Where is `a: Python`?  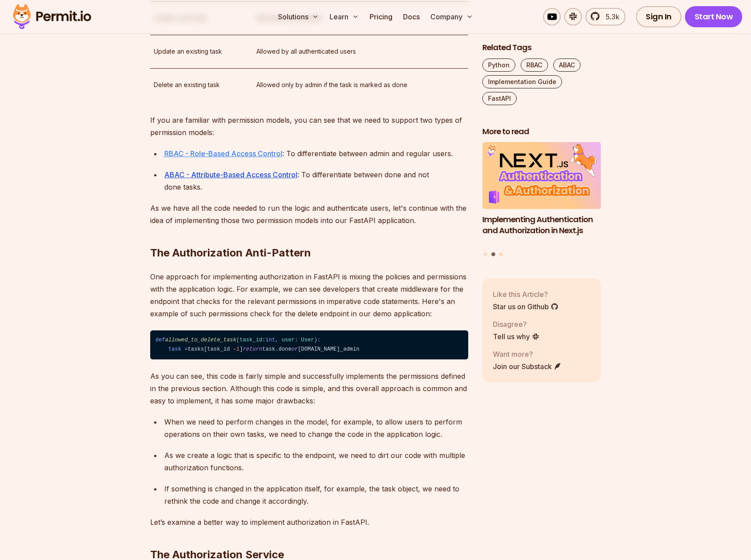 a: Python is located at coordinates (498, 65).